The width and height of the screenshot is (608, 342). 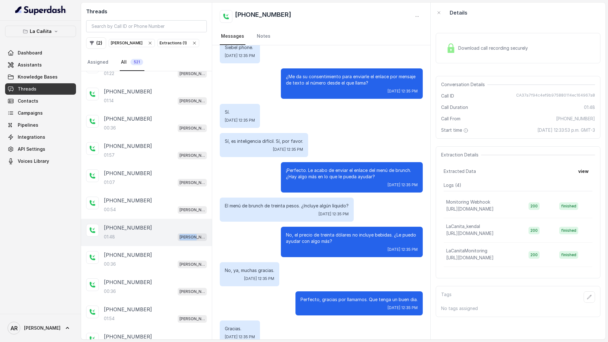 I want to click on p: LaCanitaMonitoring, so click(x=467, y=251).